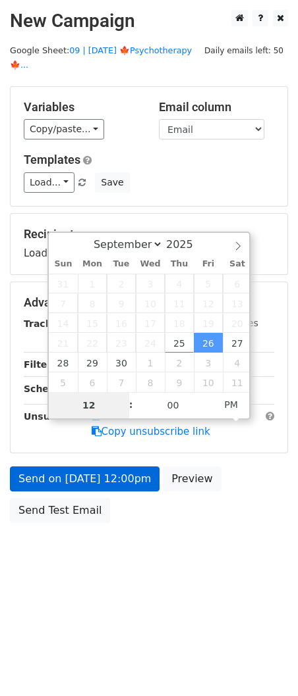 The width and height of the screenshot is (298, 696). I want to click on span: September 17, 2025, so click(150, 323).